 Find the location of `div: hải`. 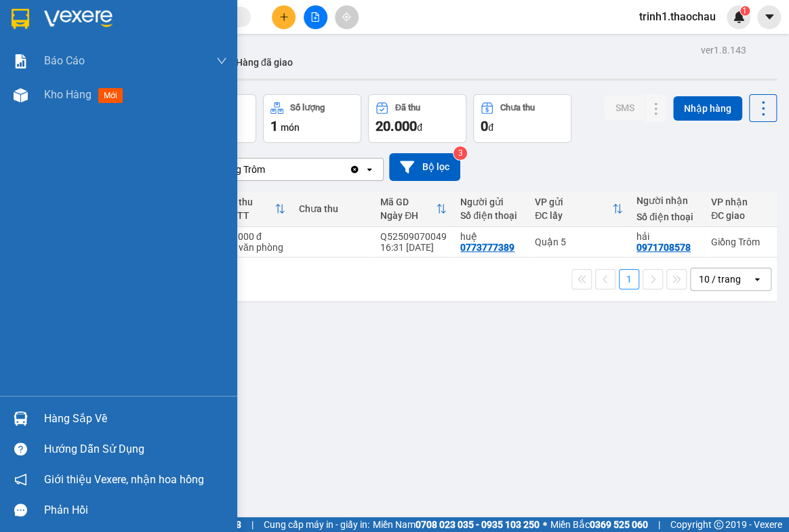

div: hải is located at coordinates (667, 236).